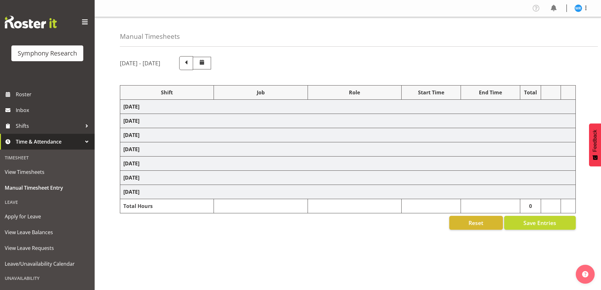 The image size is (601, 290). I want to click on div: Leave, so click(47, 202).